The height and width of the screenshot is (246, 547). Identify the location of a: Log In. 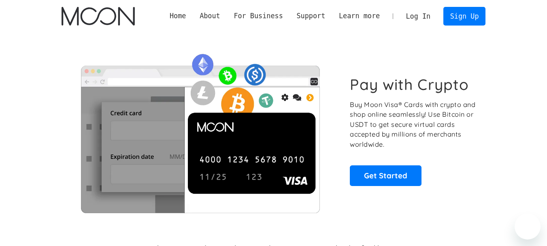
(418, 16).